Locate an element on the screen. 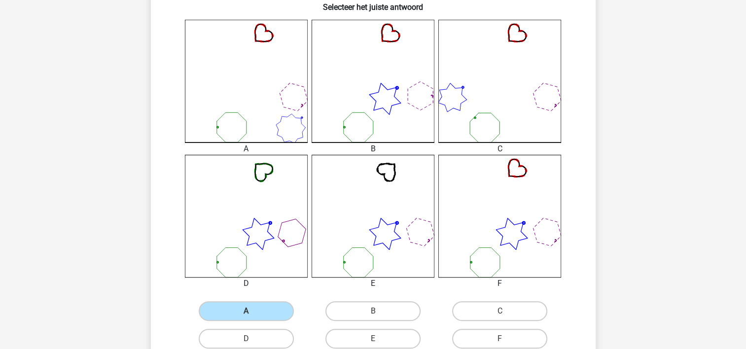 The image size is (746, 349). div: A is located at coordinates (246, 149).